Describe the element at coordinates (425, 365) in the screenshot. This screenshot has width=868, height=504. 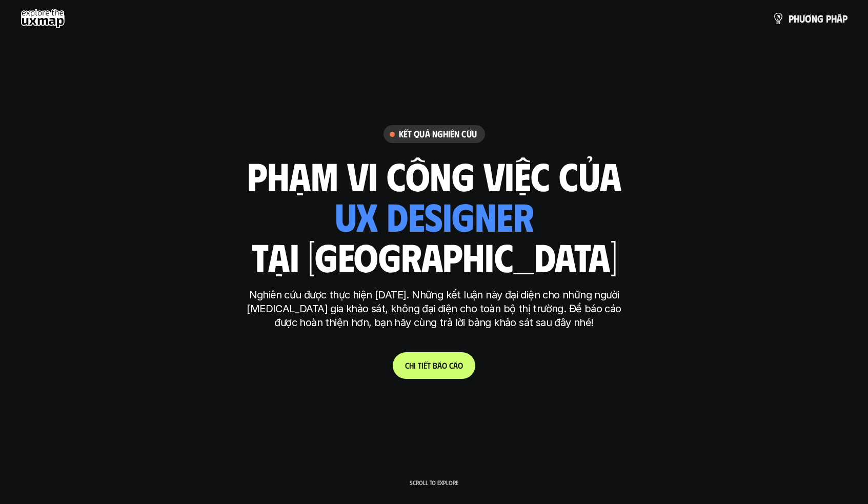
I see `span: ế` at that location.